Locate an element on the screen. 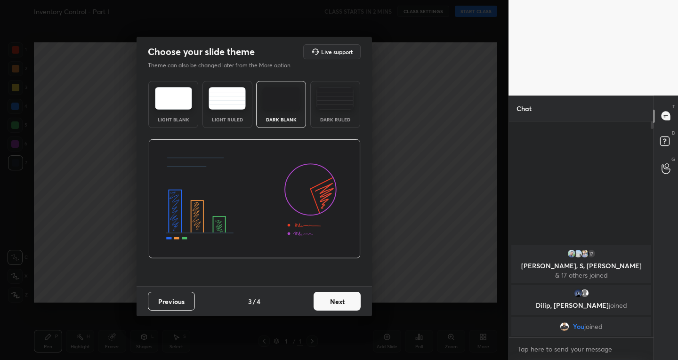  img: darkRuledTheme.de295e13.svg is located at coordinates (335, 98).